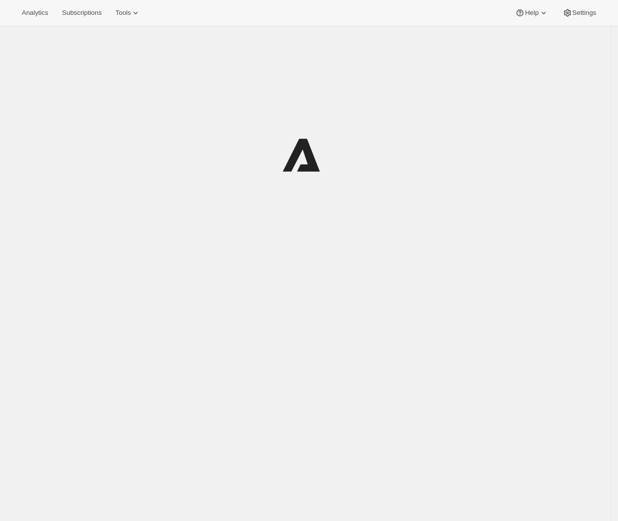 This screenshot has width=618, height=521. What do you see at coordinates (579, 13) in the screenshot?
I see `button: Settings` at bounding box center [579, 13].